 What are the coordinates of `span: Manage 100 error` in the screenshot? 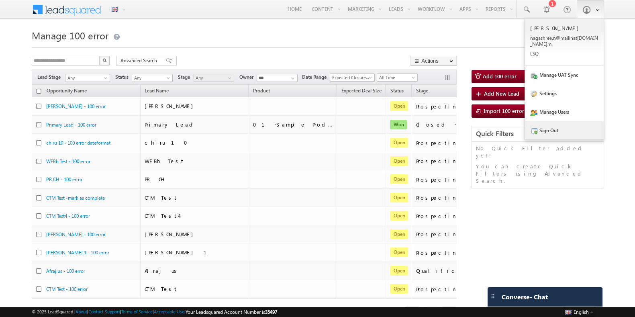 It's located at (70, 35).